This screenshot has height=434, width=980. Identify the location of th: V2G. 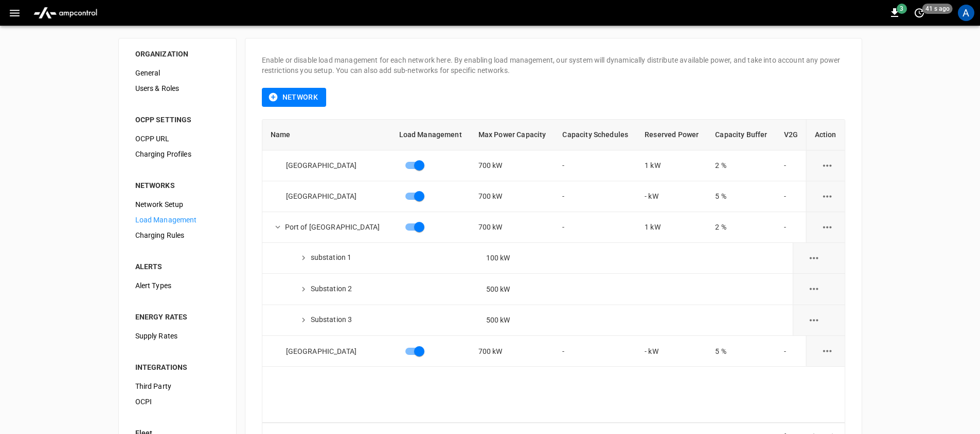
(791, 135).